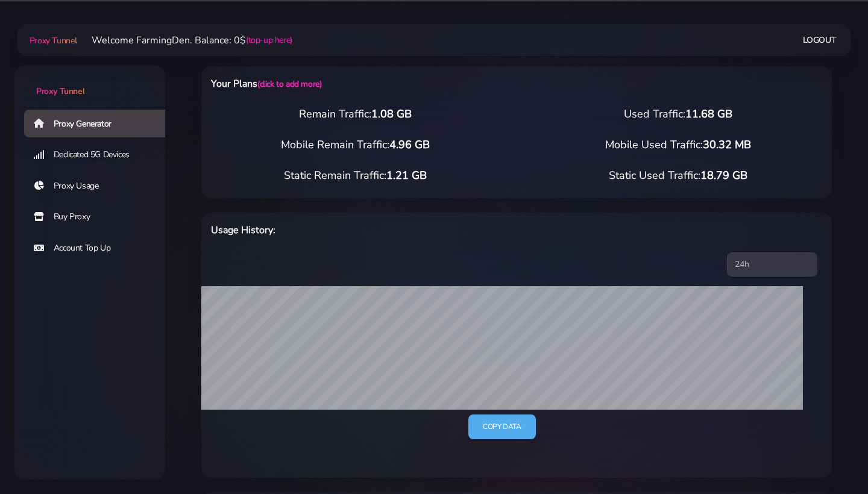  I want to click on li: Welcome FarmingDen. Balance: 0$, so click(185, 41).